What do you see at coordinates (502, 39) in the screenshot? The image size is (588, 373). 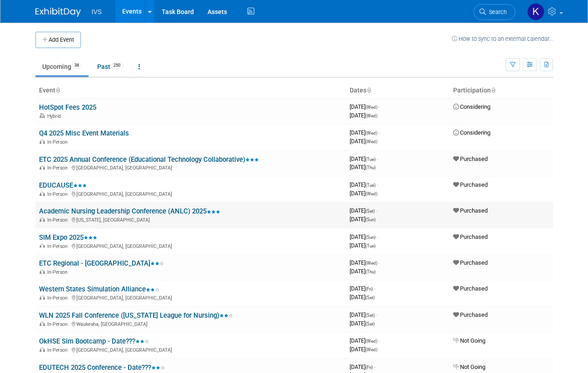 I see `a: How to sync to an external calendar...` at bounding box center [502, 39].